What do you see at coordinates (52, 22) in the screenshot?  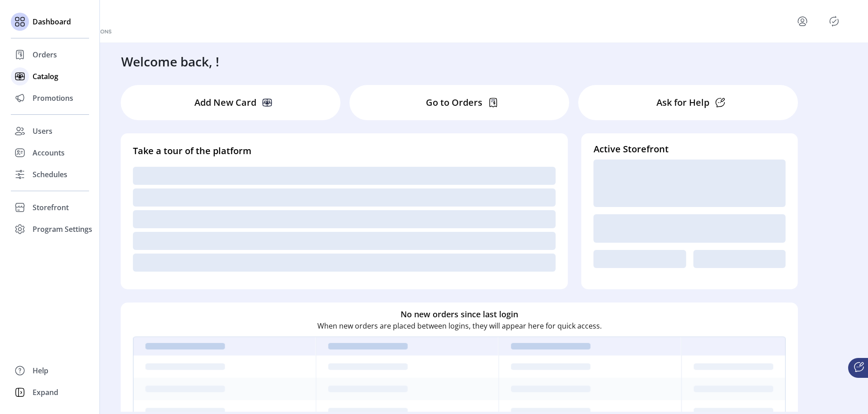 I see `span: Dashboard` at bounding box center [52, 22].